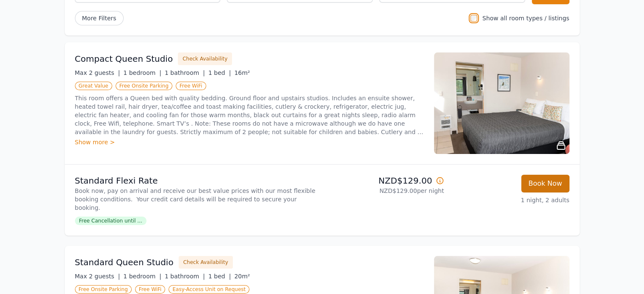  What do you see at coordinates (197, 181) in the screenshot?
I see `p: Standard Flexi Rate` at bounding box center [197, 181].